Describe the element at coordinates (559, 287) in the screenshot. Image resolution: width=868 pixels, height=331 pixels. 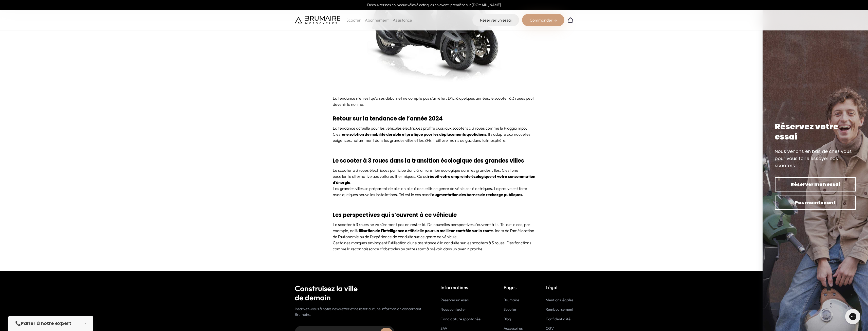
I see `p: Légal` at that location.